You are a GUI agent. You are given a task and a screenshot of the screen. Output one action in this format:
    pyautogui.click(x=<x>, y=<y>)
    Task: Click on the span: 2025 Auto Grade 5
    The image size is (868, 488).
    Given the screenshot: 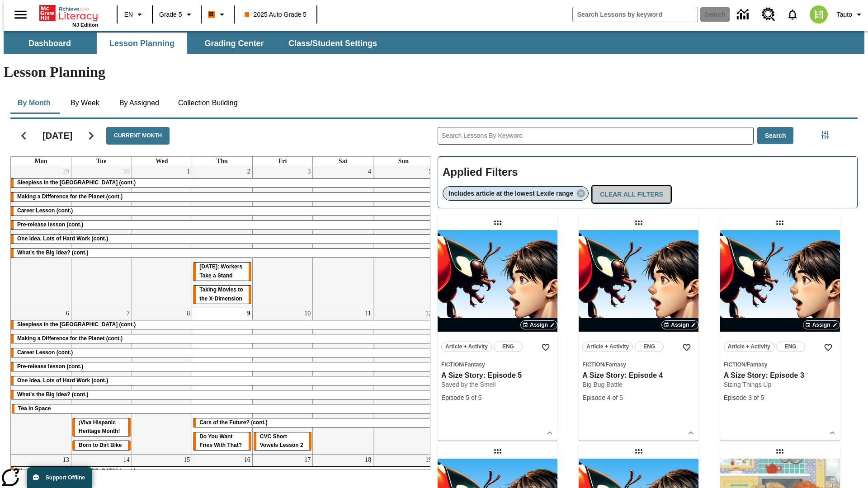 What is the action you would take?
    pyautogui.click(x=276, y=14)
    